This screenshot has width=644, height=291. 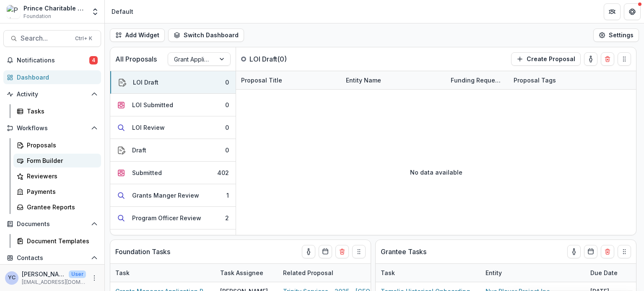 I want to click on p: User, so click(x=77, y=275).